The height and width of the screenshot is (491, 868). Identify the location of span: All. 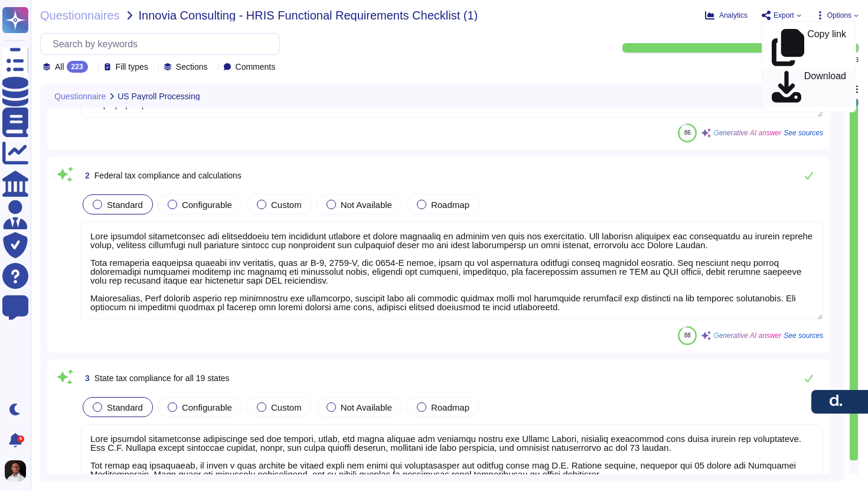
(59, 66).